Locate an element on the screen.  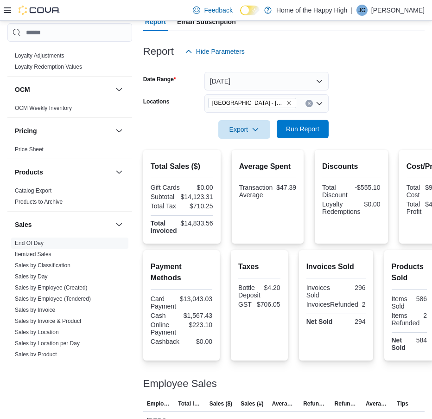
div: Loyalty is located at coordinates (70, 63).